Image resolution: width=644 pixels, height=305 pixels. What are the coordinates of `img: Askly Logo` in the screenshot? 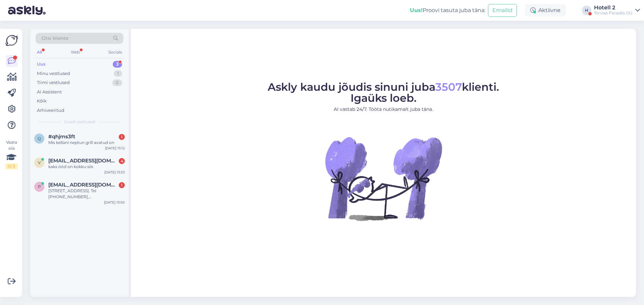 It's located at (12, 41).